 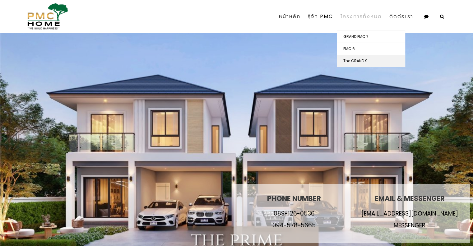 What do you see at coordinates (46, 16) in the screenshot?
I see `img: pmc-logo` at bounding box center [46, 16].